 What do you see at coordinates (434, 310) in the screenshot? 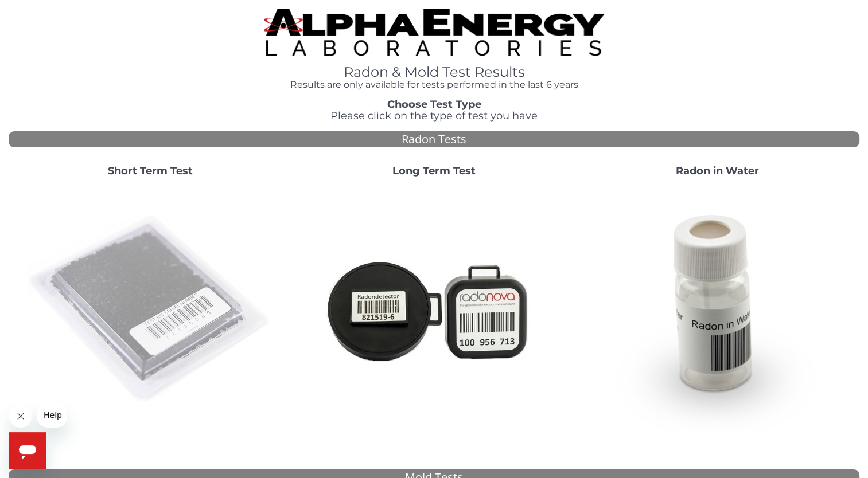
I see `img: Radtrak2vsRadtrak3.jpg` at bounding box center [434, 310].